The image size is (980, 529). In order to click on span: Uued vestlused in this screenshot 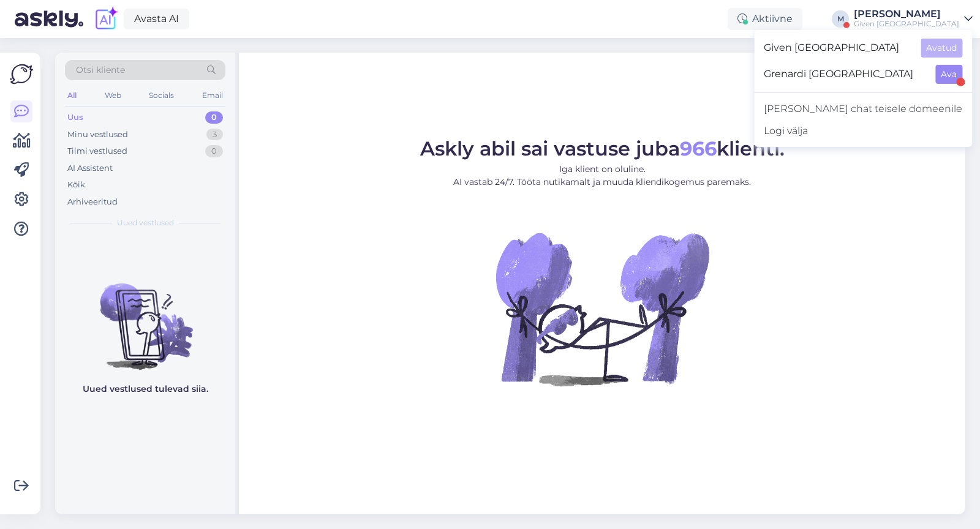, I will do `click(145, 223)`.